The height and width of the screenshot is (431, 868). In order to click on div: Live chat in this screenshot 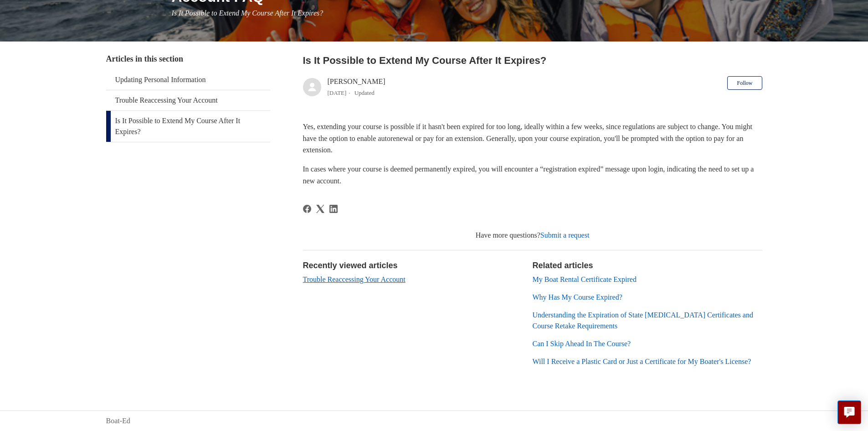, I will do `click(849, 412)`.